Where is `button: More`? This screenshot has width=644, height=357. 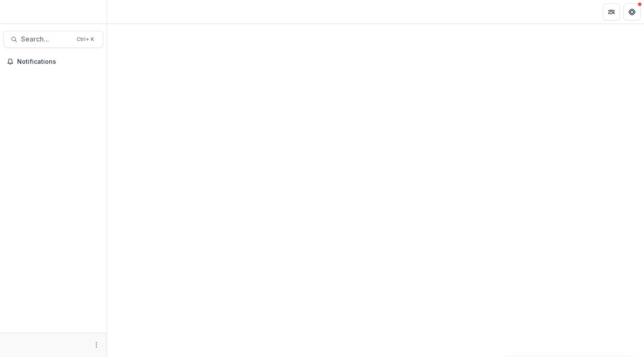
button: More is located at coordinates (96, 345).